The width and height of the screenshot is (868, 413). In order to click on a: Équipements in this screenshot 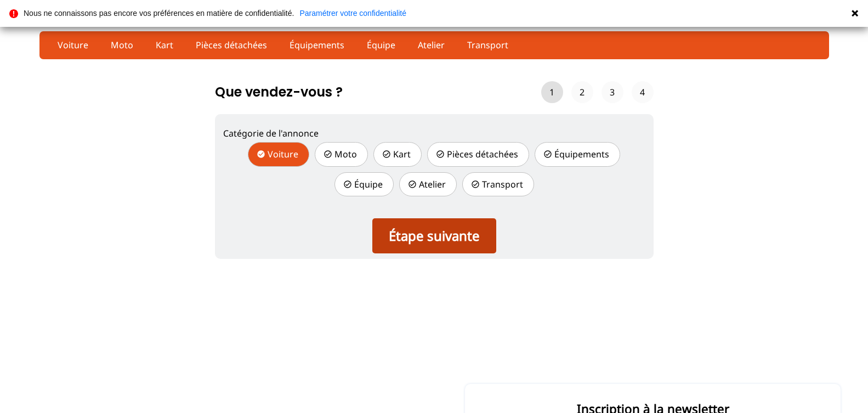, I will do `click(317, 45)`.